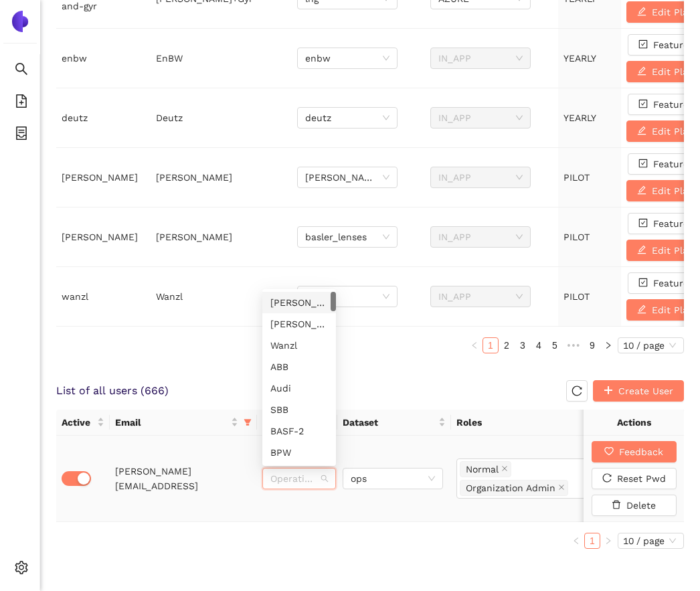 This screenshot has width=700, height=591. Describe the element at coordinates (184, 422) in the screenshot. I see `th: this column's title is Email,this column is sortable` at that location.